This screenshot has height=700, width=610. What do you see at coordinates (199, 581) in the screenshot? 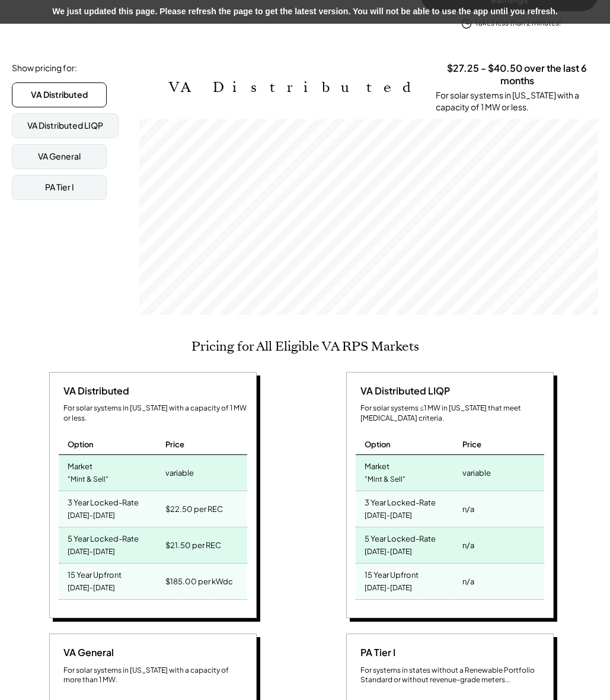
I see `div: $185.00 per kWdc` at bounding box center [199, 581].